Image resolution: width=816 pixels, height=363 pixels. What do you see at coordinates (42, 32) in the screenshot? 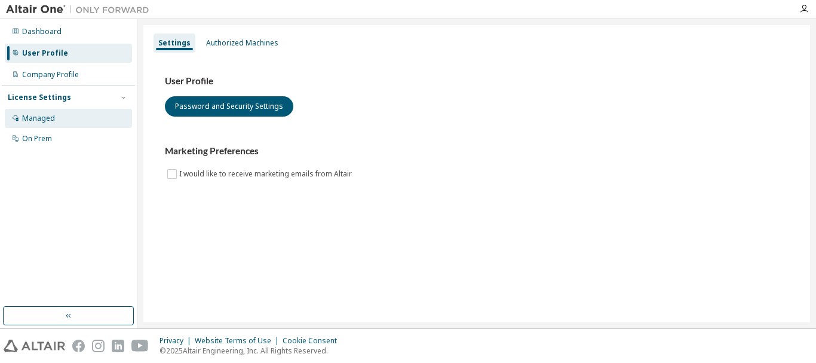
I see `div: Dashboard` at bounding box center [42, 32].